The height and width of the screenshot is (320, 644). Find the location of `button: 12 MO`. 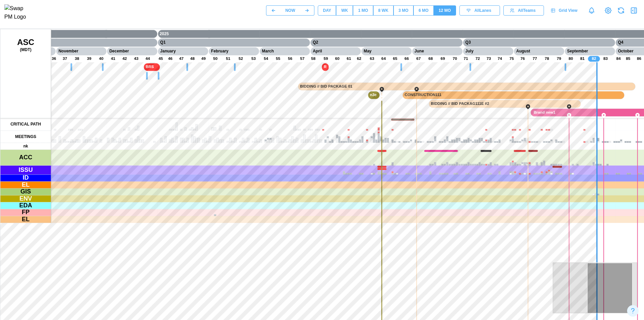

button: 12 MO is located at coordinates (445, 10).